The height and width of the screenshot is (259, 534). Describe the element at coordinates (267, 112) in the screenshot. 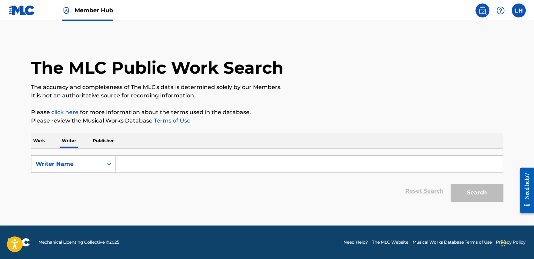

I see `p: Please for more information about the terms used in the database.` at that location.